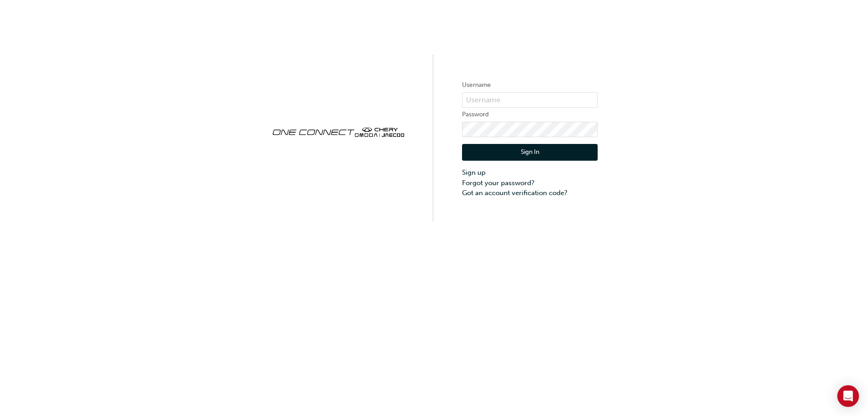 The height and width of the screenshot is (416, 868). What do you see at coordinates (530, 152) in the screenshot?
I see `button: Sign In` at bounding box center [530, 152].